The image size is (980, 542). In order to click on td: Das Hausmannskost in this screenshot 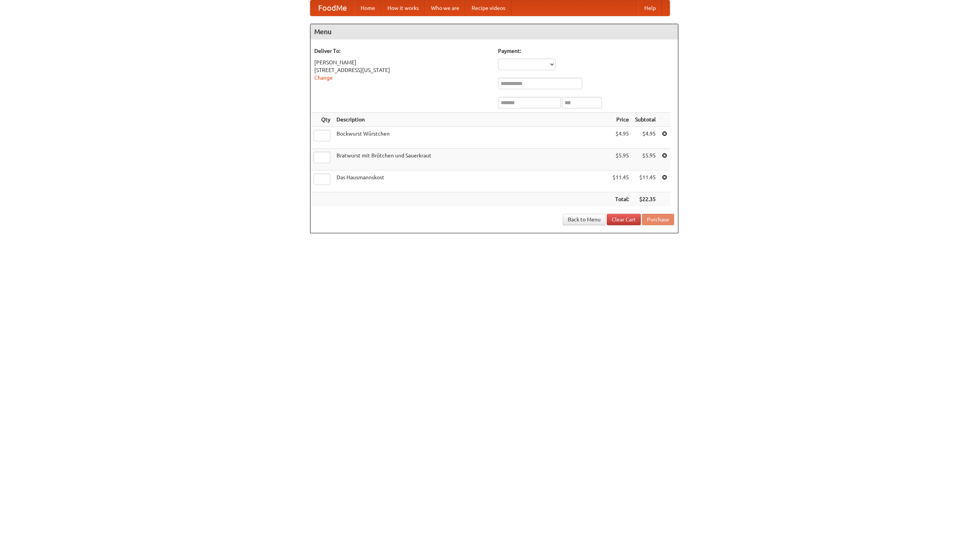, I will do `click(471, 181)`.